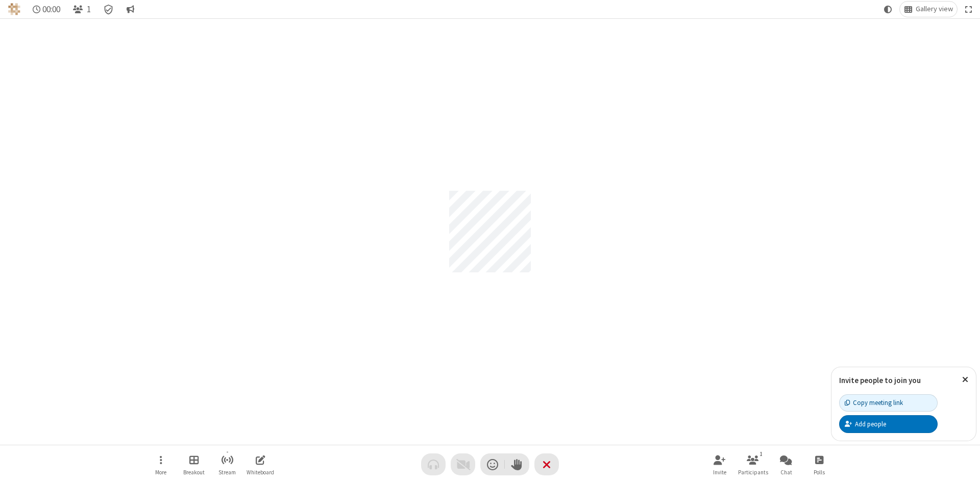 The height and width of the screenshot is (483, 980). Describe the element at coordinates (880, 380) in the screenshot. I see `label: Invite people to join you` at that location.